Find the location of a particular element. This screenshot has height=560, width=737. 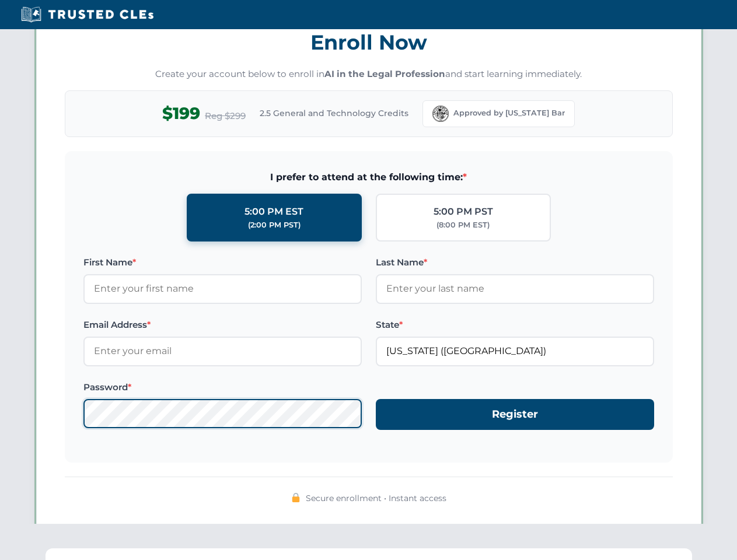

img: Trusted CLEs is located at coordinates (87, 15).